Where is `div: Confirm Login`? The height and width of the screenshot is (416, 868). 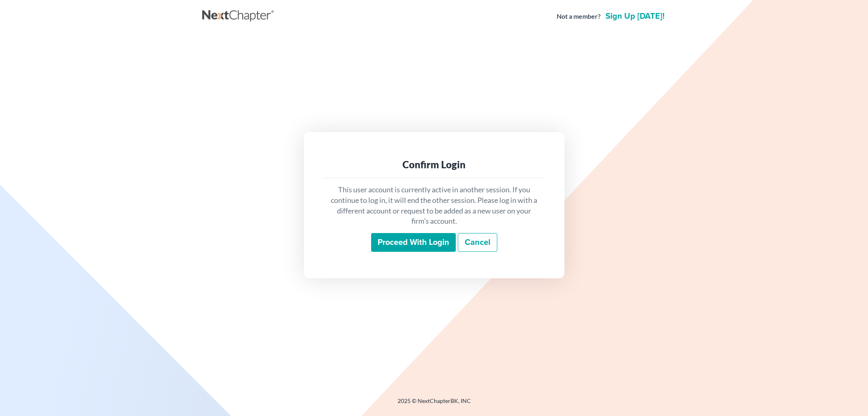 div: Confirm Login is located at coordinates (434, 164).